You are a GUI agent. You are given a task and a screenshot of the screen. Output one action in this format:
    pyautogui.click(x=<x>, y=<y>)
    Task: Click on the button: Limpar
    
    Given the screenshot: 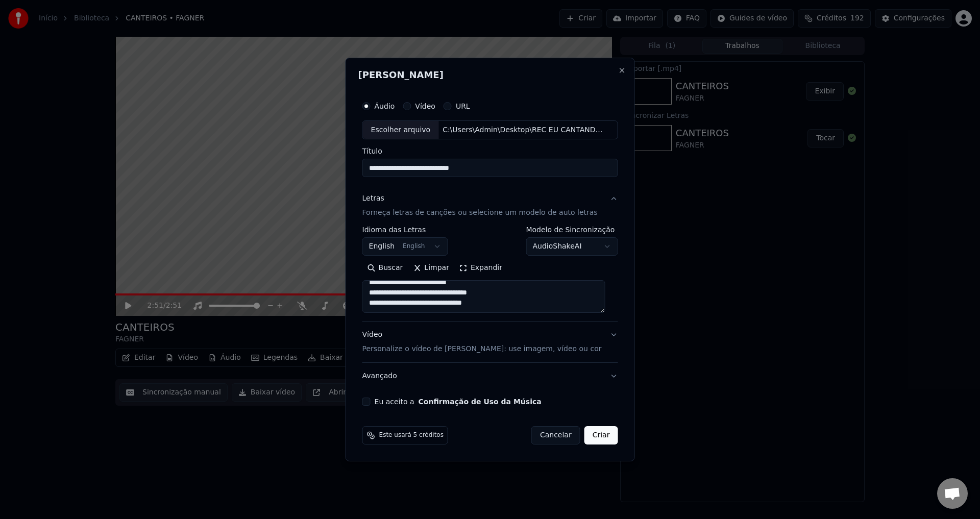 What is the action you would take?
    pyautogui.click(x=431, y=268)
    